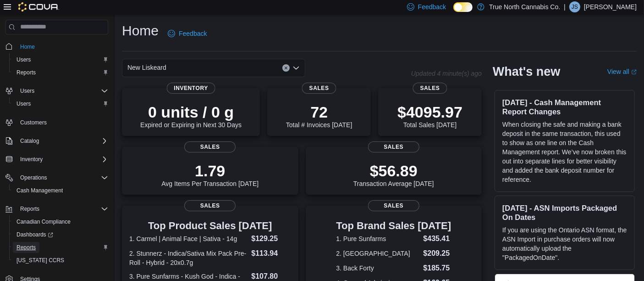 The image size is (644, 281). What do you see at coordinates (575, 7) in the screenshot?
I see `div: Jennifer Schnakenberg` at bounding box center [575, 7].